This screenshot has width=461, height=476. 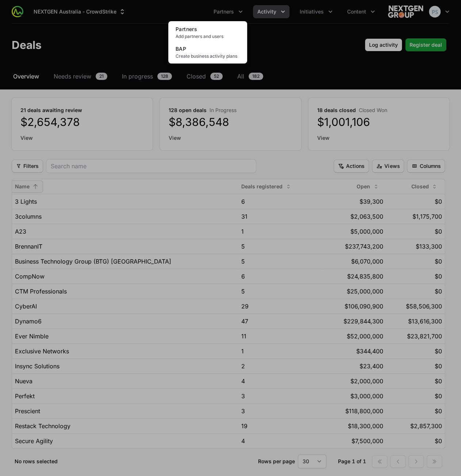 What do you see at coordinates (208, 32) in the screenshot?
I see `a: PartnersAdd partners and users` at bounding box center [208, 32].